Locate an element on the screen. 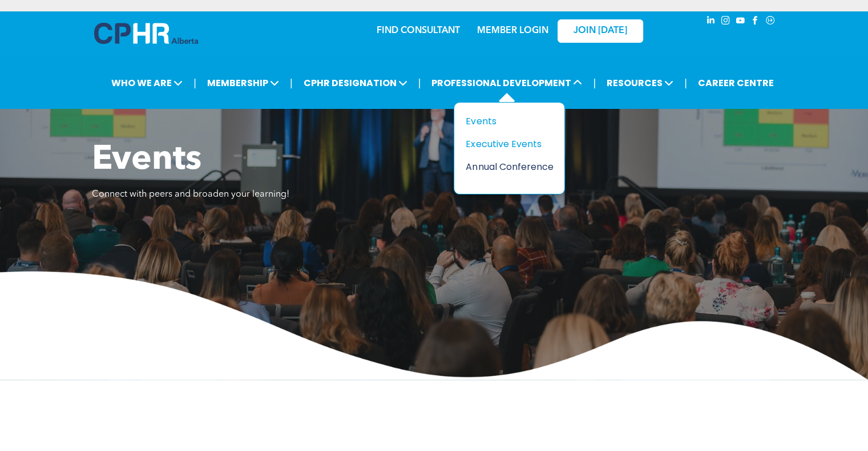 The width and height of the screenshot is (868, 451). img: A blue and white logo for cp alberta is located at coordinates (146, 33).